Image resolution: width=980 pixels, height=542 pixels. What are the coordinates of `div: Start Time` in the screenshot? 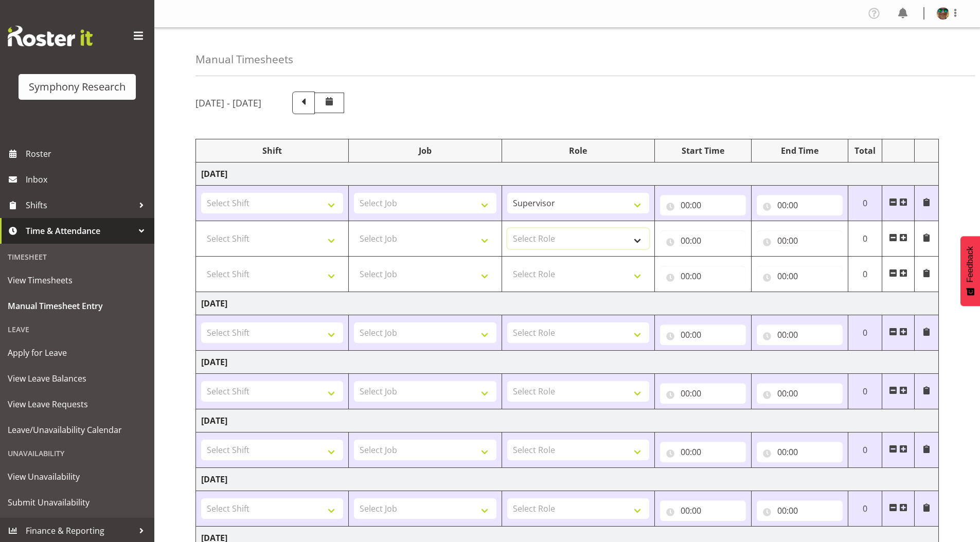 It's located at (702, 151).